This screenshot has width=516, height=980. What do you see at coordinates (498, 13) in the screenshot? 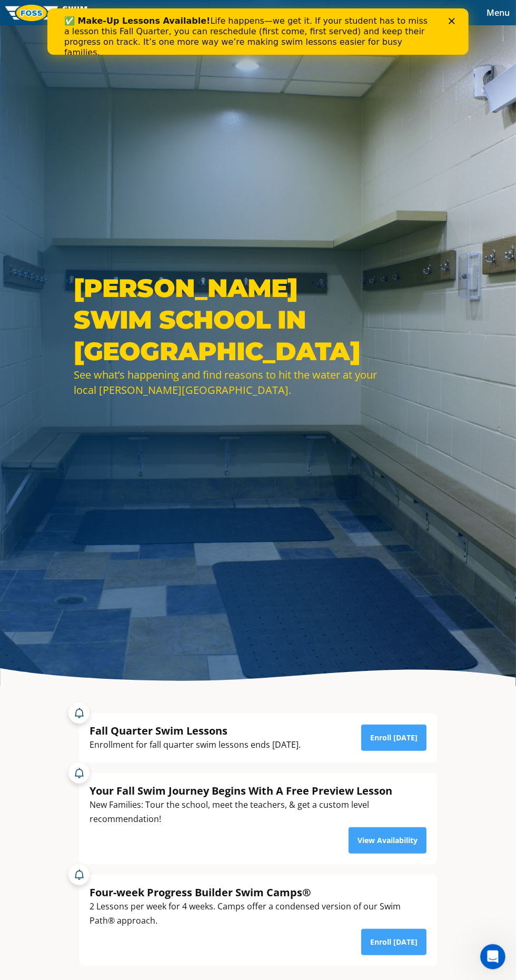
I see `span: Menu` at bounding box center [498, 13].